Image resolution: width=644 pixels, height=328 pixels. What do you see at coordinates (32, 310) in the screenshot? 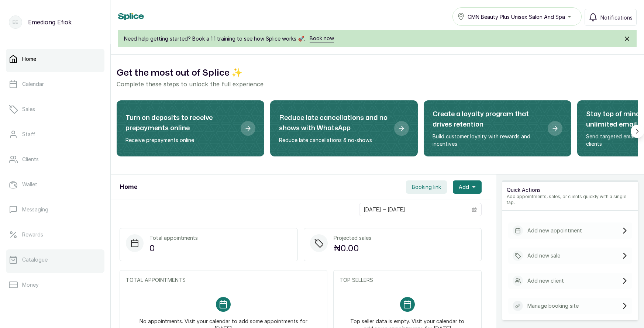
I see `p: Reports` at bounding box center [32, 310].